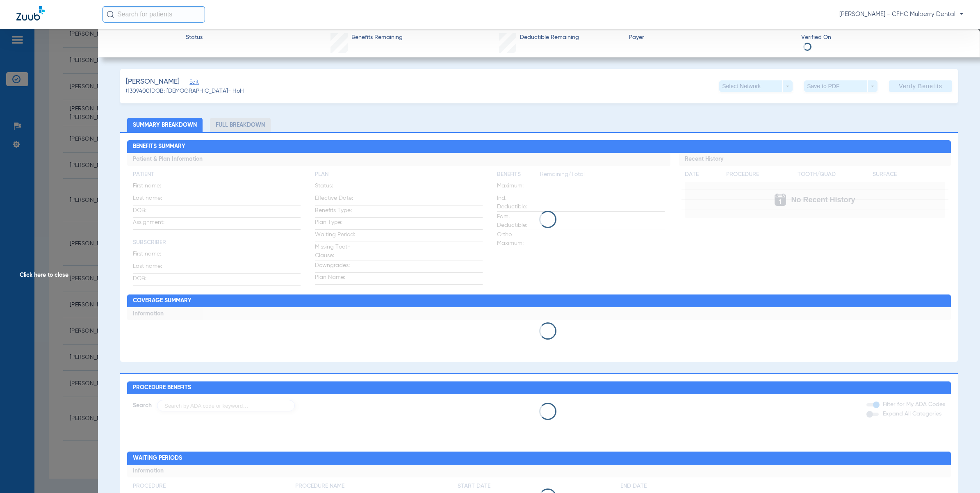  Describe the element at coordinates (884, 37) in the screenshot. I see `span: Verified On` at that location.